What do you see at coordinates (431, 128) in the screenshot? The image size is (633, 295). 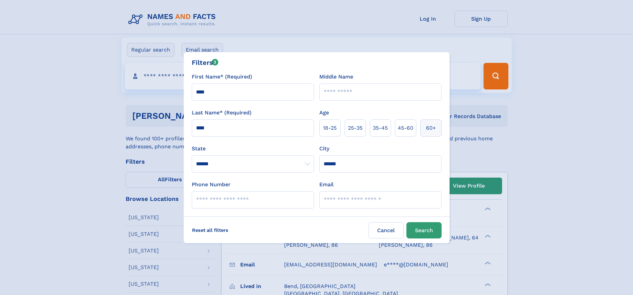 I see `span: 60+` at bounding box center [431, 128].